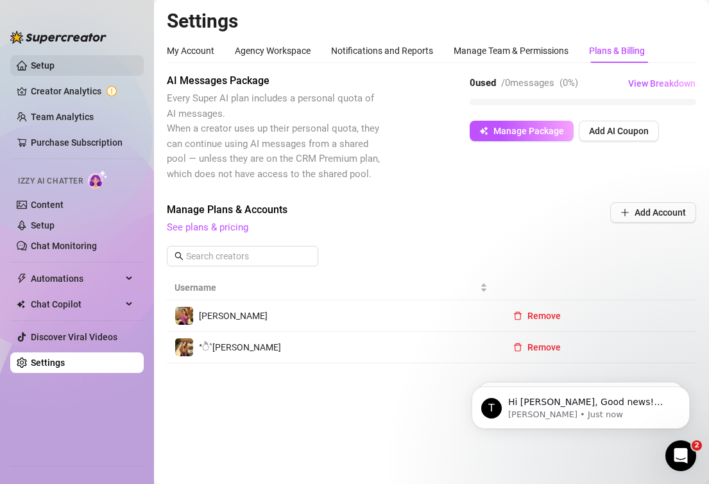 The image size is (709, 484). Describe the element at coordinates (527, 83) in the screenshot. I see `span: / 0 messages` at that location.